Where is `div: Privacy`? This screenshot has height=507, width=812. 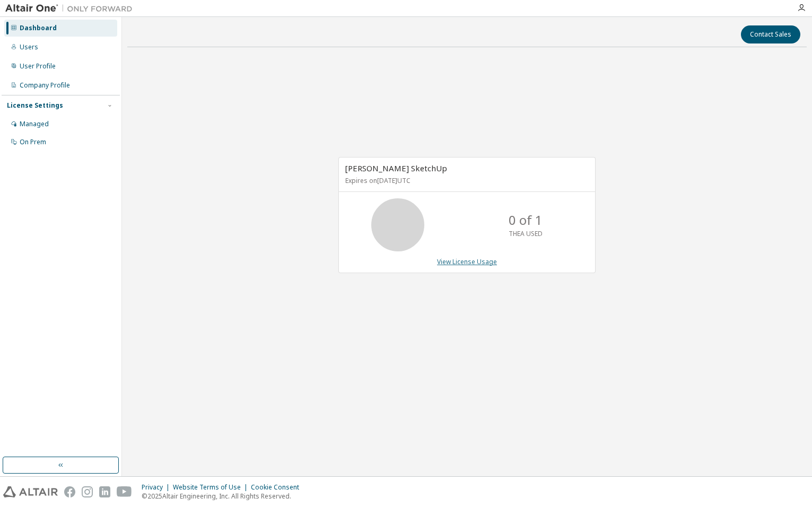 div: Privacy is located at coordinates (157, 488).